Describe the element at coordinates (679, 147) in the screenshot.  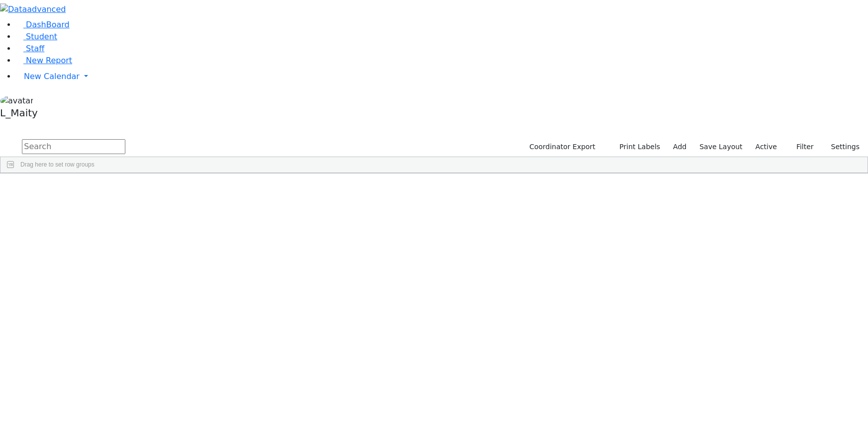
I see `a: Add` at that location.